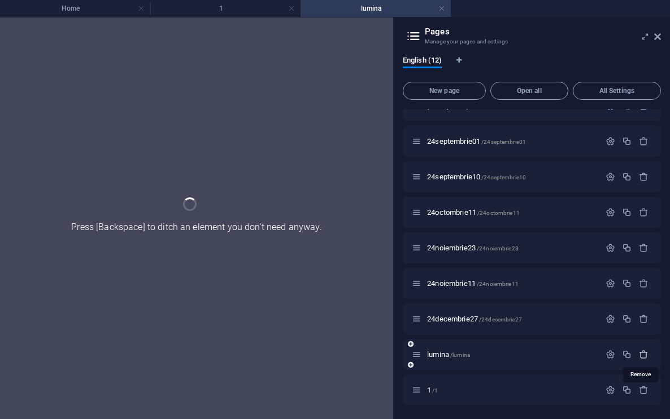  What do you see at coordinates (616, 91) in the screenshot?
I see `span: All Settings` at bounding box center [616, 91].